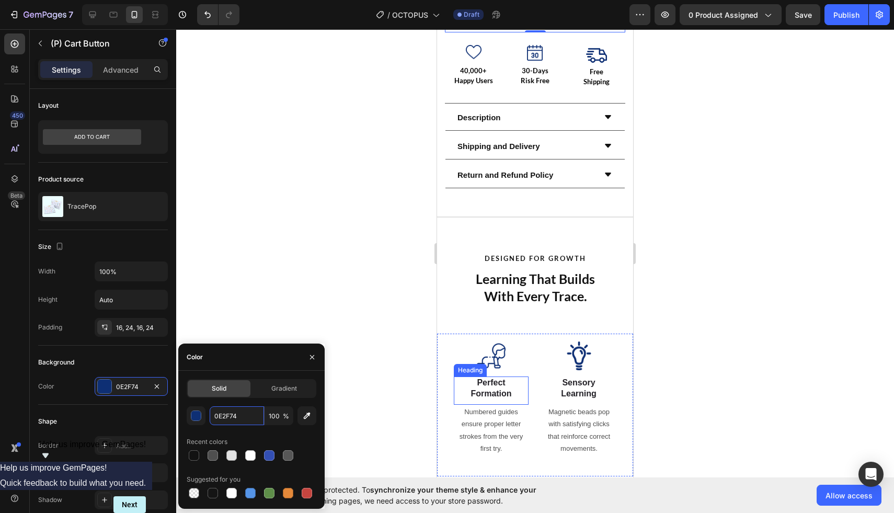 This screenshot has height=513, width=894. I want to click on p: Advanced, so click(121, 70).